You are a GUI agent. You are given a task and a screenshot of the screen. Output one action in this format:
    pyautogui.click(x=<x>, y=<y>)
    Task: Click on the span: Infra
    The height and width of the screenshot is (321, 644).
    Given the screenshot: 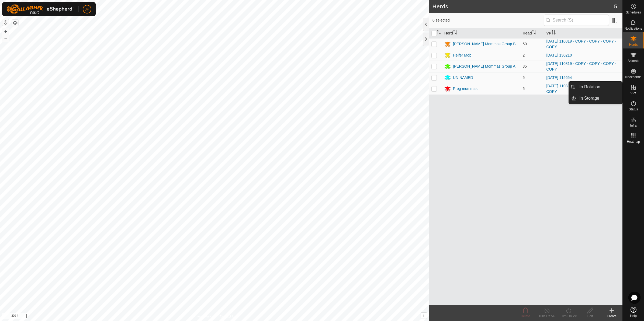 What is the action you would take?
    pyautogui.click(x=633, y=125)
    